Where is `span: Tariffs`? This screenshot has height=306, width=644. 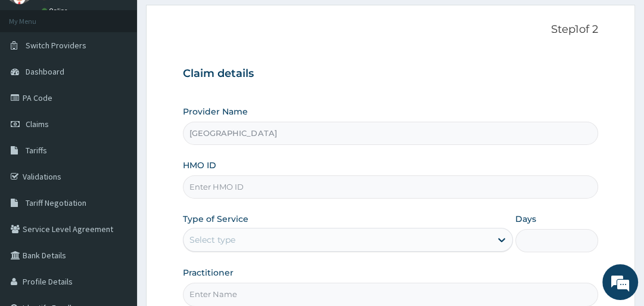 span: Tariffs is located at coordinates (36, 150).